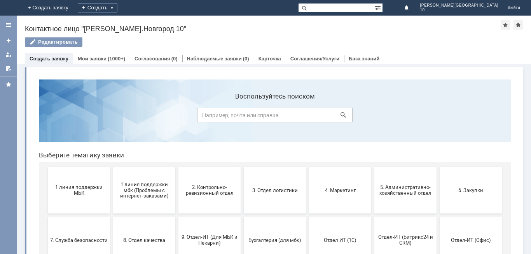 The width and height of the screenshot is (531, 254). Describe the element at coordinates (177, 216) in the screenshot. I see `button: Это соглашение не активно!` at that location.